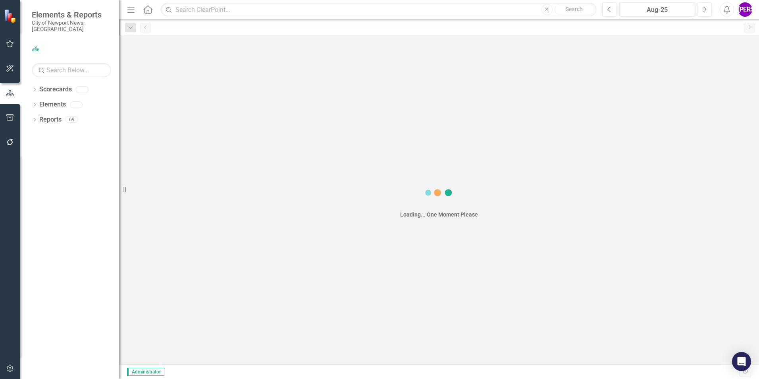 This screenshot has width=759, height=379. What do you see at coordinates (71, 70) in the screenshot?
I see `input: Search Below...` at bounding box center [71, 70].